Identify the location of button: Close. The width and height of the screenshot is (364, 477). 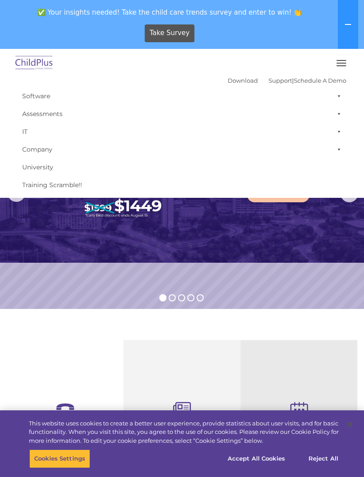
(350, 424).